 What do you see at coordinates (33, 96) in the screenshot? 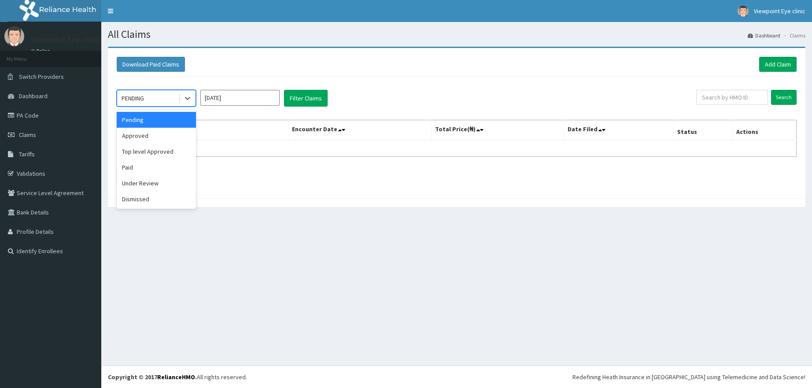
I see `span: Dashboard` at bounding box center [33, 96].